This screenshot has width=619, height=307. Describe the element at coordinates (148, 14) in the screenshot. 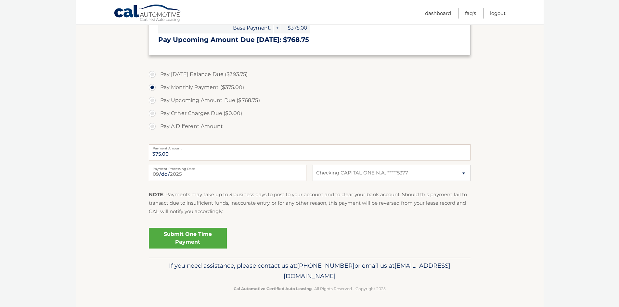

I see `a: Cal Automotive` at that location.